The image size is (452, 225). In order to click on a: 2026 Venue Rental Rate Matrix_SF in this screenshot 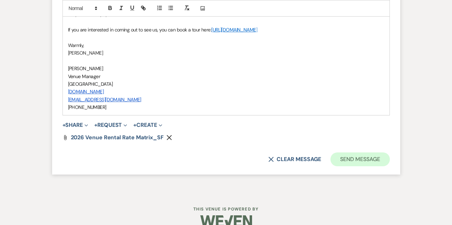, I will do `click(117, 137)`.